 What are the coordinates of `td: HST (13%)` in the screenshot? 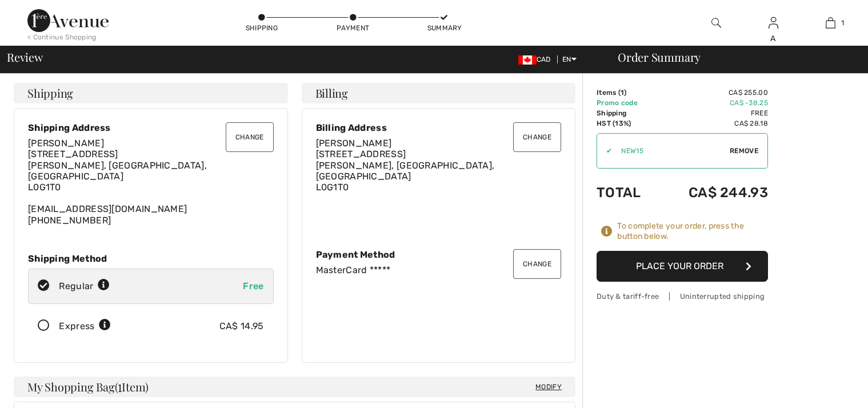 It's located at (627, 123).